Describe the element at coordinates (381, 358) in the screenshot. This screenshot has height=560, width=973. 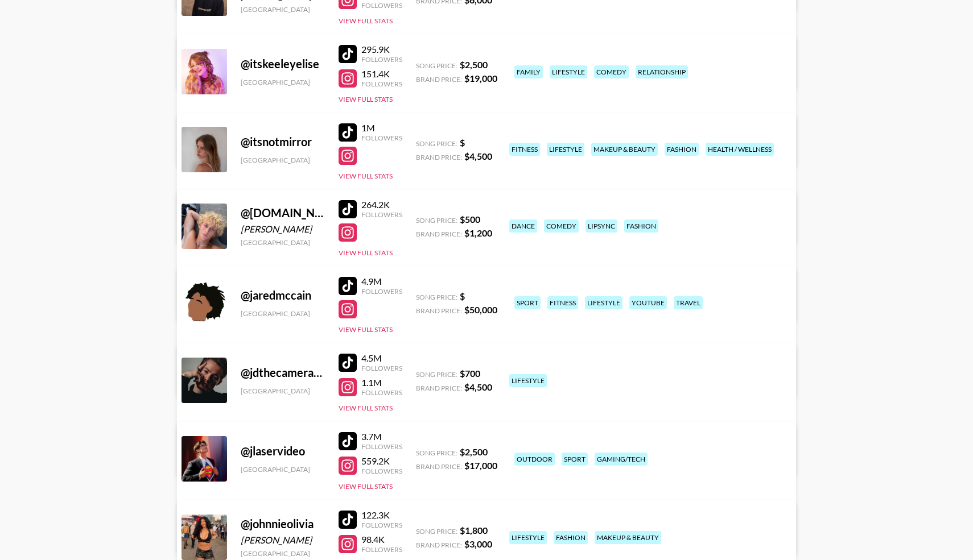
I see `div: 4.5M` at that location.